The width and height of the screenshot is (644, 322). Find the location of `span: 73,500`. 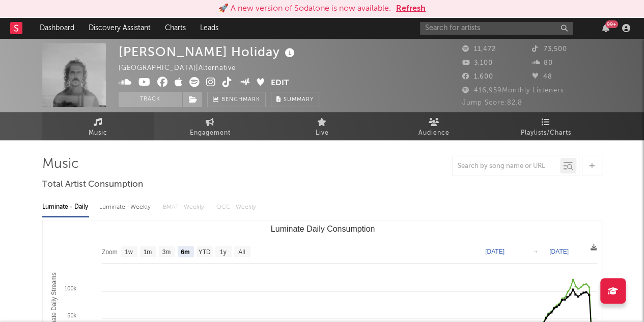

span: 73,500 is located at coordinates (549, 49).